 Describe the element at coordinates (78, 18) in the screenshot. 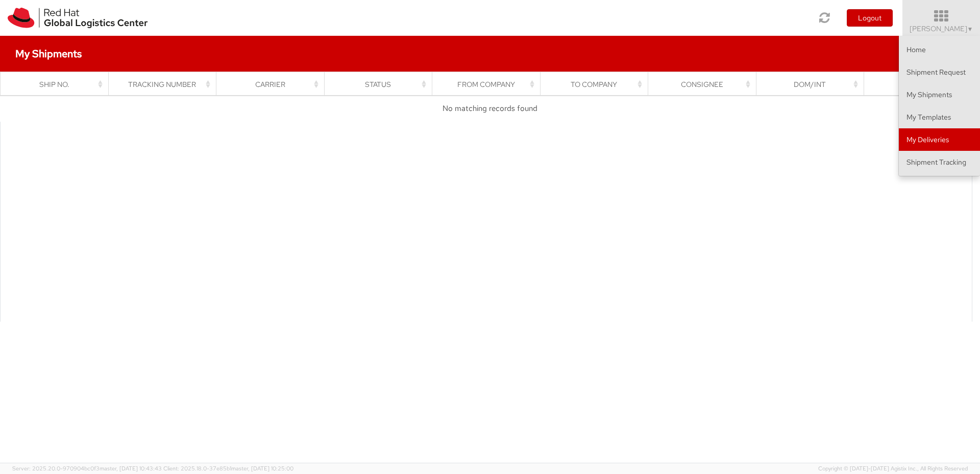

I see `img: rh-logistics-00dfa346123c4ec078e1.svg` at that location.